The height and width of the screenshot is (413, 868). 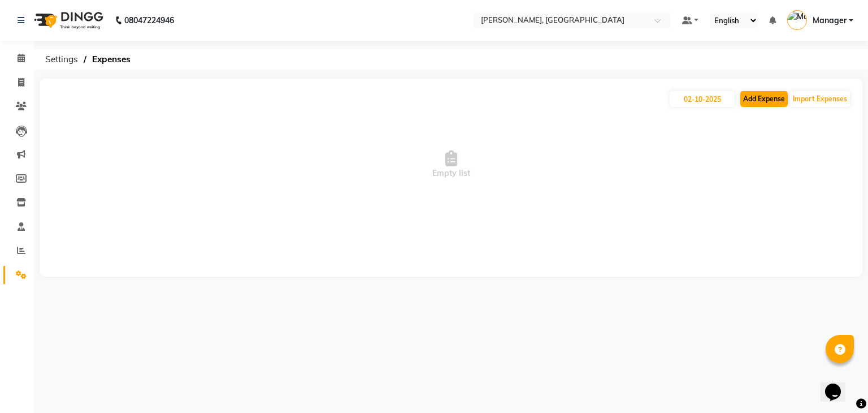 I want to click on button: Add Expense, so click(x=765, y=99).